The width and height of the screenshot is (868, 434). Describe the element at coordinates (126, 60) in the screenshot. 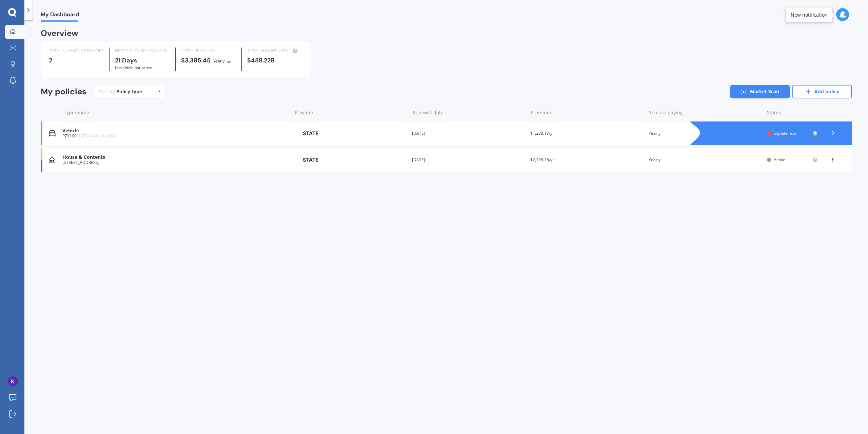

I see `b: 21 Days` at that location.